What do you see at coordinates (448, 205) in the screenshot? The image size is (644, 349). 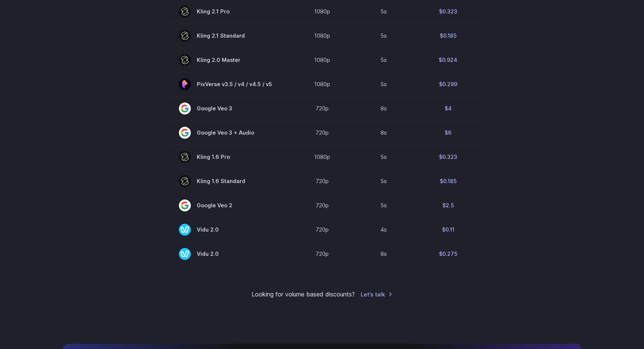 I see `td: $2.5` at bounding box center [448, 205].